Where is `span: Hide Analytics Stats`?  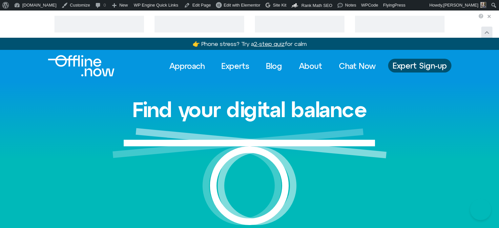
span: Hide Analytics Stats is located at coordinates (487, 31).